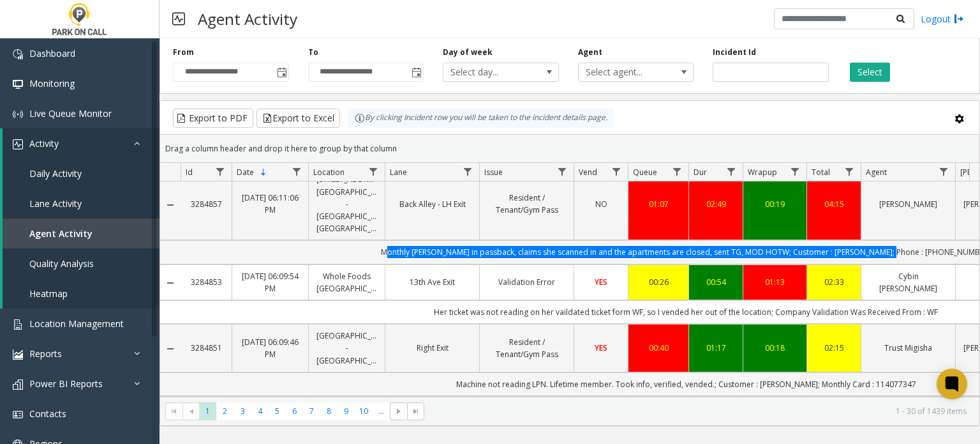 This screenshot has height=444, width=980. What do you see at coordinates (81, 143) in the screenshot?
I see `a: Activity` at bounding box center [81, 143].